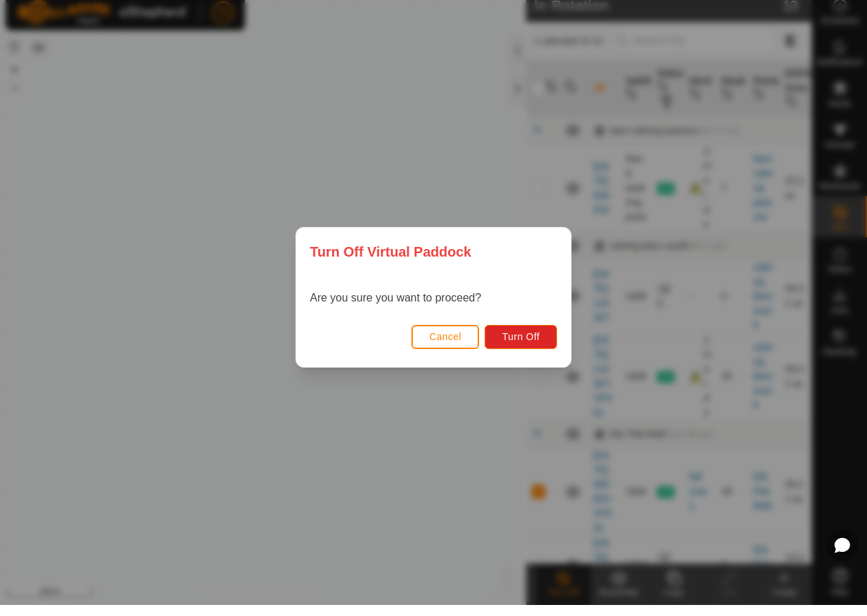 This screenshot has width=867, height=616. Describe the element at coordinates (445, 347) in the screenshot. I see `span: Cancel` at that location.